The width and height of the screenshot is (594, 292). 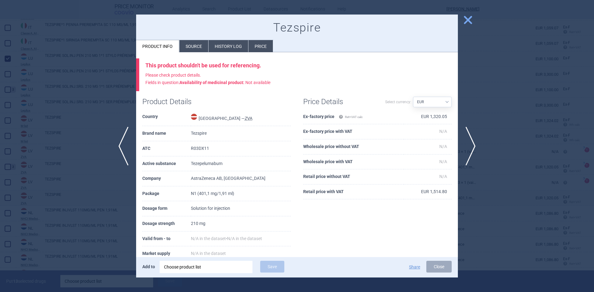 What do you see at coordinates (297, 28) in the screenshot?
I see `h1: Tezspire` at bounding box center [297, 28].